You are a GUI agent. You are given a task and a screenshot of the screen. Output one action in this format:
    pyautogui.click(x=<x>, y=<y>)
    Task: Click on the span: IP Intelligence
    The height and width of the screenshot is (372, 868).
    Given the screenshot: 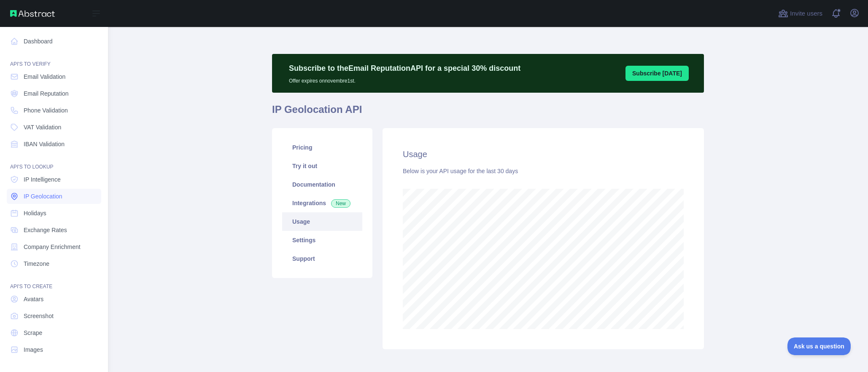 What is the action you would take?
    pyautogui.click(x=42, y=179)
    